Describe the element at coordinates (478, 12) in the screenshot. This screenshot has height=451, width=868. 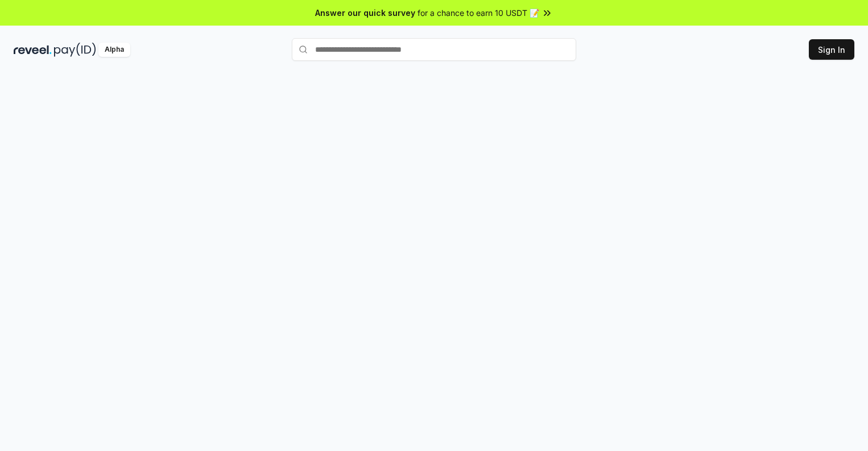
I see `span: for a chance to earn 10 USDT 📝` at that location.